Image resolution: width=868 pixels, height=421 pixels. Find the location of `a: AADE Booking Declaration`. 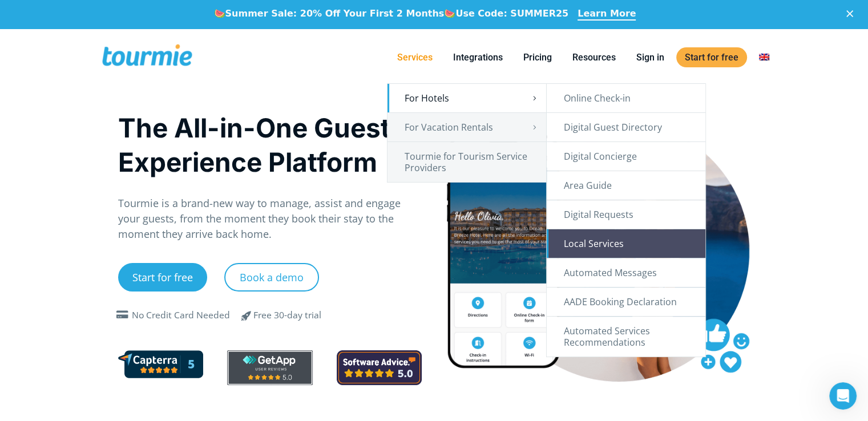

a: AADE Booking Declaration is located at coordinates (626, 302).